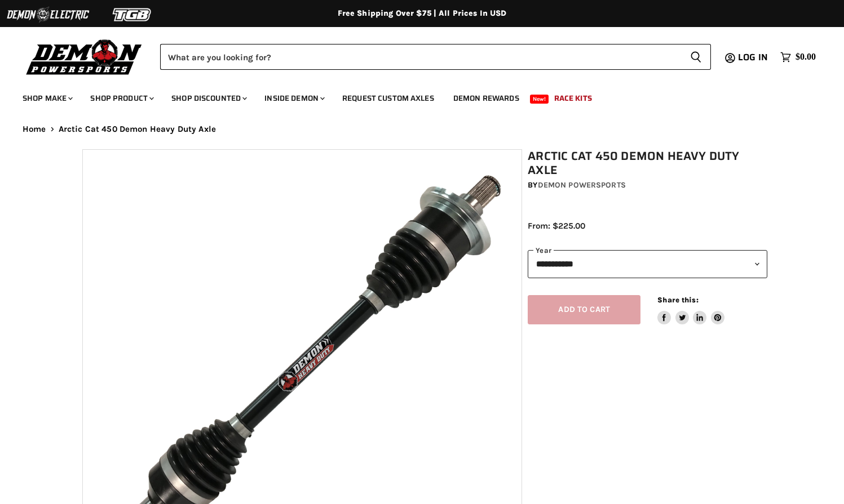 The width and height of the screenshot is (844, 504). Describe the element at coordinates (48, 15) in the screenshot. I see `img: Demon Electric Logo 2` at that location.